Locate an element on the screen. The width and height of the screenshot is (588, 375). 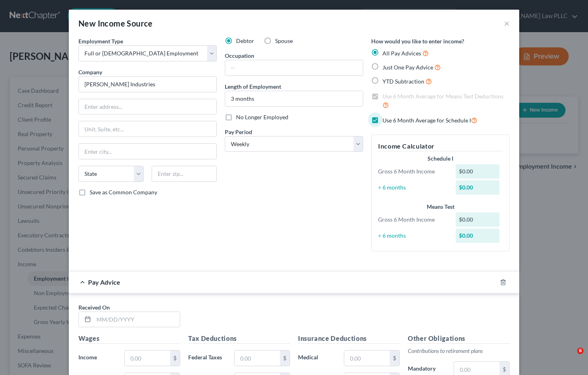
span: Debtor is located at coordinates (245, 41).